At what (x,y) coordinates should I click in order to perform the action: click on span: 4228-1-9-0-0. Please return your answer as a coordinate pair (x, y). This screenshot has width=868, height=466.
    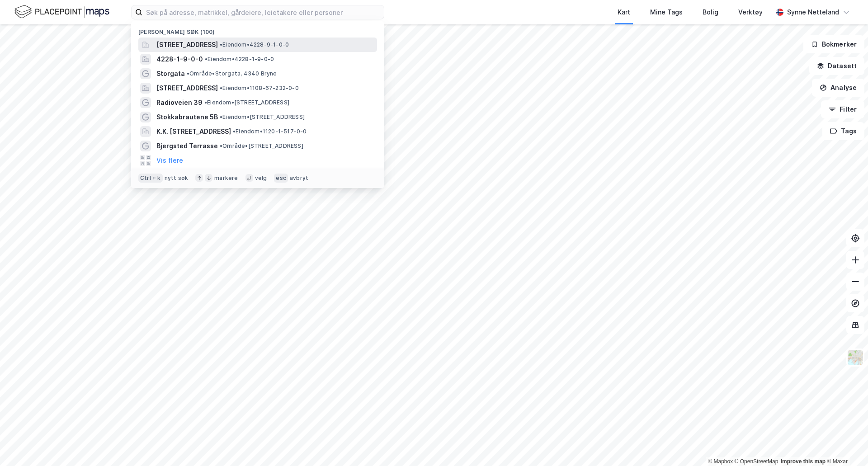
    Looking at the image, I should click on (179, 59).